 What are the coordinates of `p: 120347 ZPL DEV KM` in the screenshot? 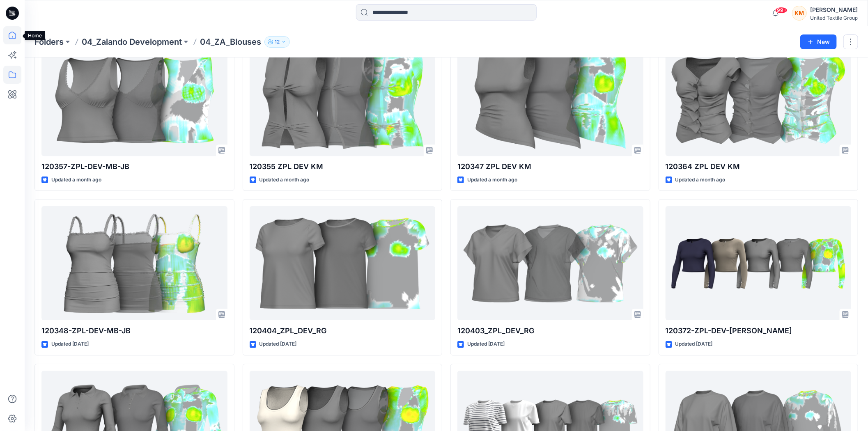 It's located at (550, 167).